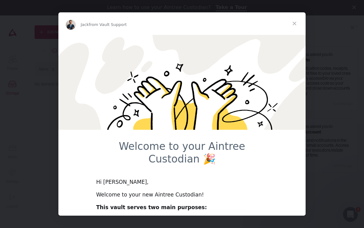 The width and height of the screenshot is (364, 228). What do you see at coordinates (108, 24) in the screenshot?
I see `span: from Vault Support` at bounding box center [108, 24].